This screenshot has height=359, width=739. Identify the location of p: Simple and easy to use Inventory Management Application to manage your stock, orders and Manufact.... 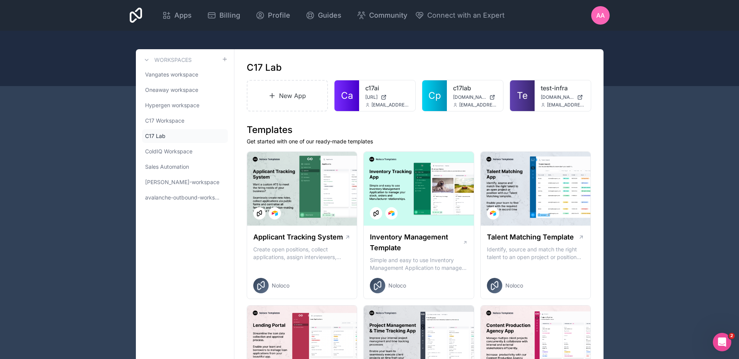
(419, 264).